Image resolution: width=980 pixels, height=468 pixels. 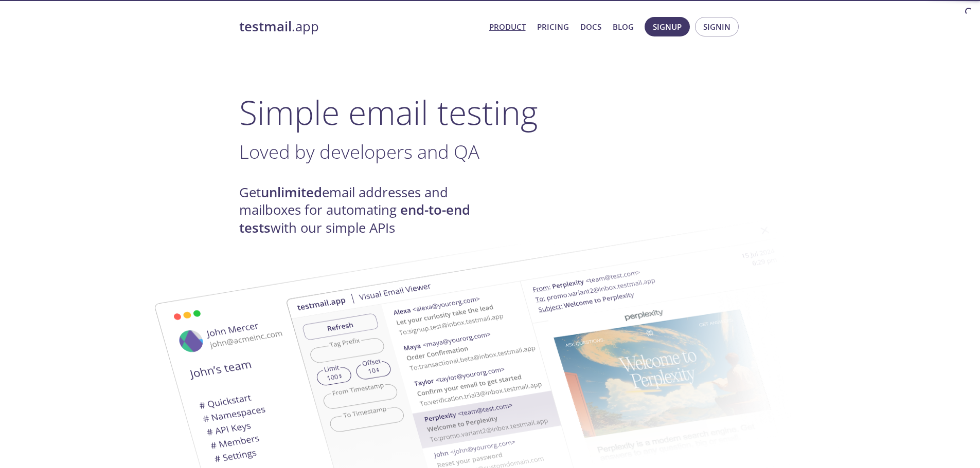 I want to click on span: Signin, so click(x=717, y=26).